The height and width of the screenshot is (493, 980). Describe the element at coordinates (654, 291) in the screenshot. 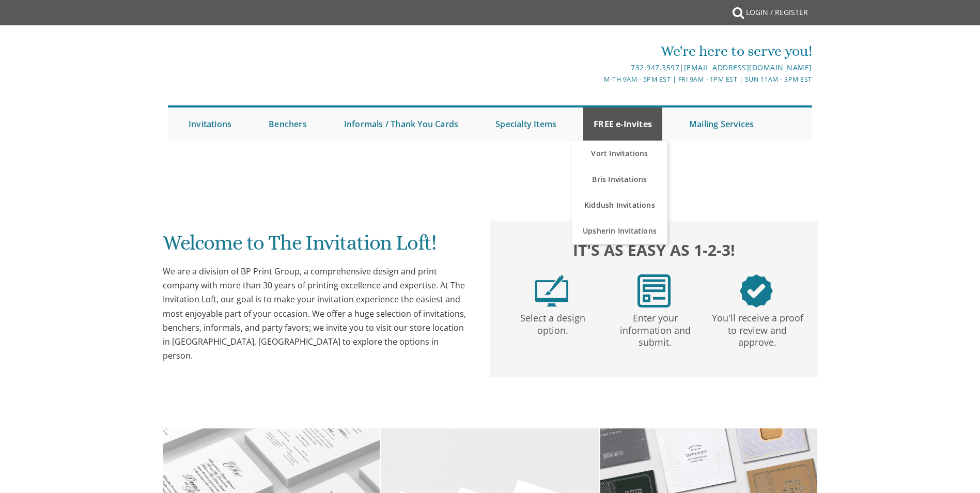

I see `img: step2.png` at that location.